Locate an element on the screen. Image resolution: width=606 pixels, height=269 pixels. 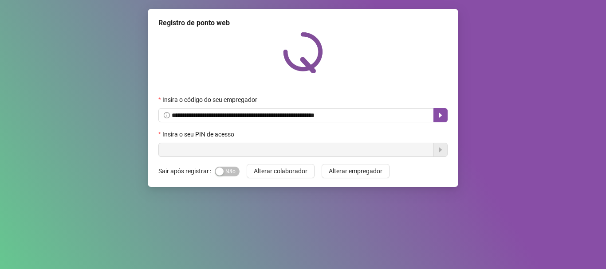
span: Alterar empregador is located at coordinates (356, 171).